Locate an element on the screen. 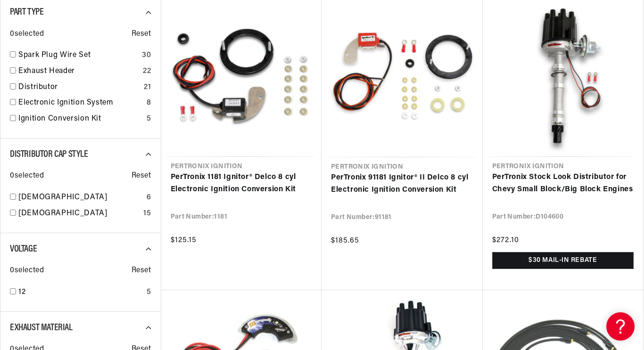 Image resolution: width=644 pixels, height=350 pixels. a: Ignition Conversion Kit is located at coordinates (81, 119).